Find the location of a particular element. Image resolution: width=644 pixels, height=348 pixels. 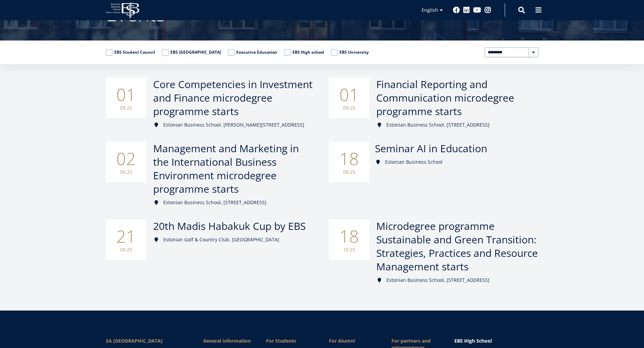

span: 20th Madis Habakuk Cup by EBS is located at coordinates (229, 226).